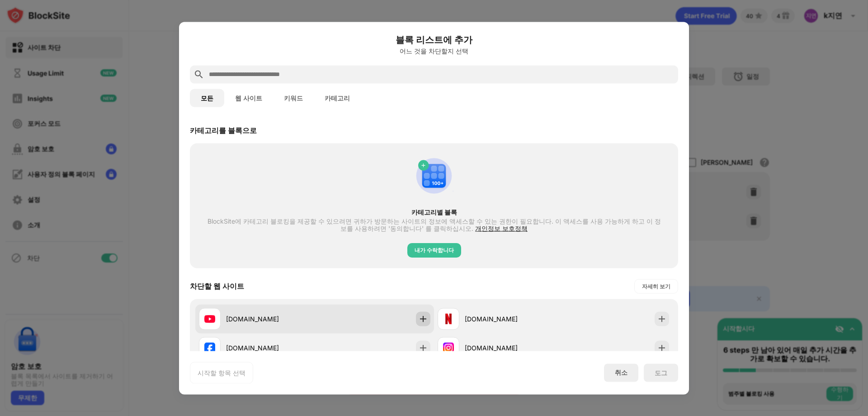 The width and height of the screenshot is (868, 416). Describe the element at coordinates (661, 372) in the screenshot. I see `div: 도그` at that location.